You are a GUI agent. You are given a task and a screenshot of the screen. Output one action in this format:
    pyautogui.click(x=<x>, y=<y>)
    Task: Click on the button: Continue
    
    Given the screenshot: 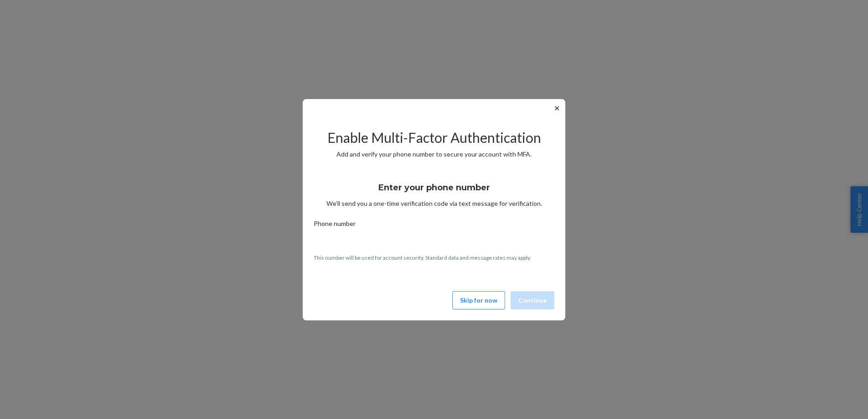 What is the action you would take?
    pyautogui.click(x=533, y=300)
    